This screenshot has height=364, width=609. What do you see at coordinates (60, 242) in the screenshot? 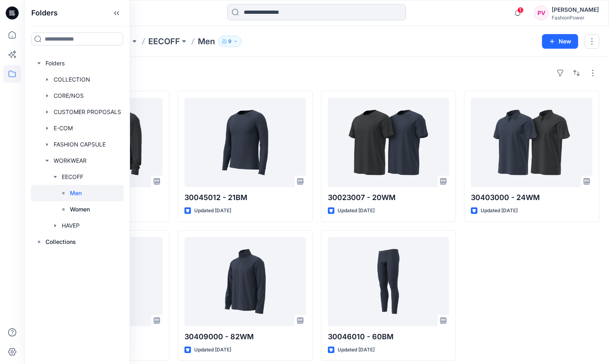
I see `p: Collections` at bounding box center [60, 242].